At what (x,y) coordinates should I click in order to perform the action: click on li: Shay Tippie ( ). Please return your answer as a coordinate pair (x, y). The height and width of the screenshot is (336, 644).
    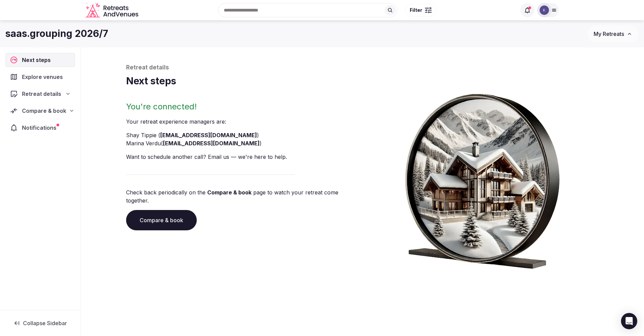
    Looking at the image, I should click on (244, 135).